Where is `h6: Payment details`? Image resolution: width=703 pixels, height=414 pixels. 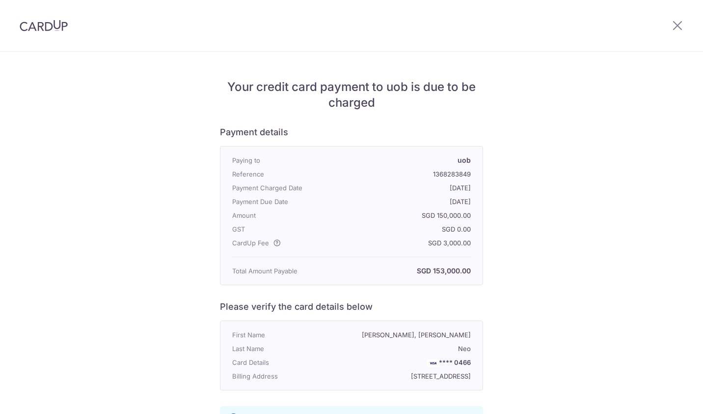 h6: Payment details is located at coordinates (352, 132).